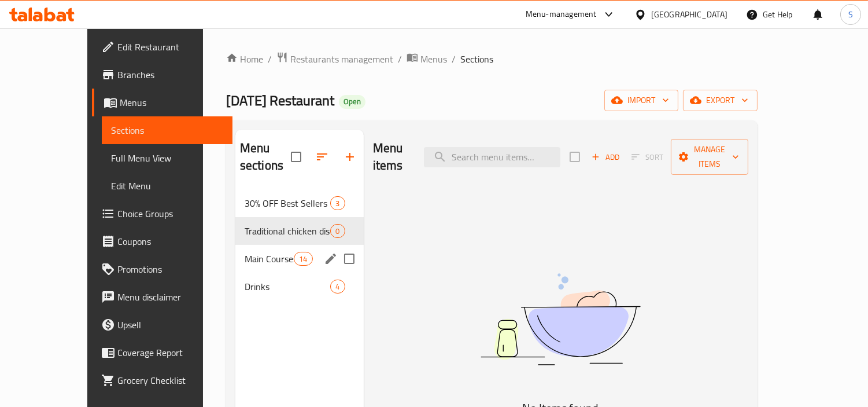  I want to click on span: 0, so click(338, 230).